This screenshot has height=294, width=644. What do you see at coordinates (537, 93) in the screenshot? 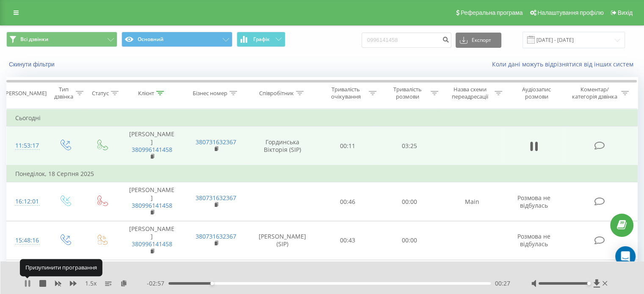
I see `div: Аудіозапис розмови` at bounding box center [537, 93].